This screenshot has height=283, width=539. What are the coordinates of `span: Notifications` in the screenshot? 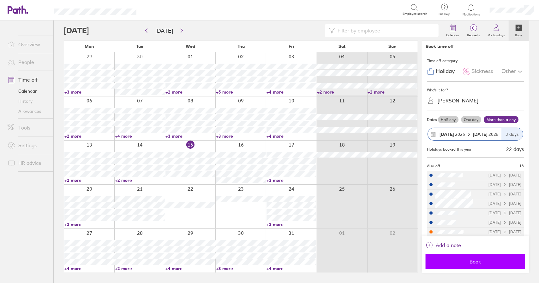 It's located at (471, 15).